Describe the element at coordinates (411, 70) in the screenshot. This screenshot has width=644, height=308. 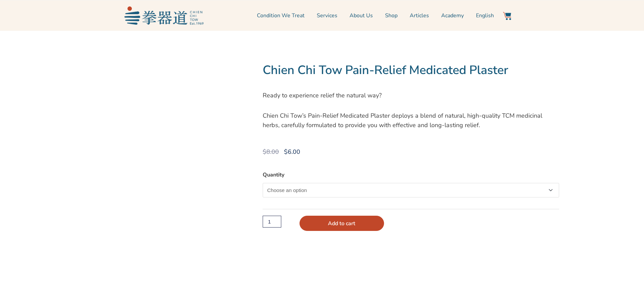
I see `h1: Chien Chi Tow Pain-Relief Medicated Plaster` at that location.